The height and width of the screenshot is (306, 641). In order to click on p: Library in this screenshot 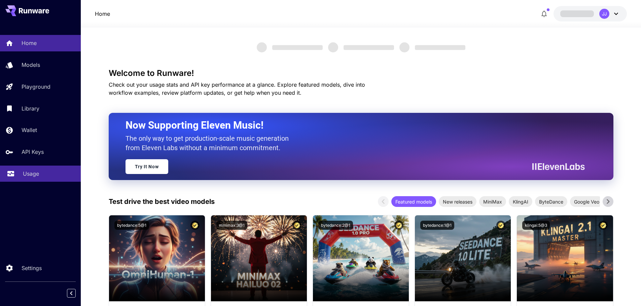, I will do `click(30, 109)`.